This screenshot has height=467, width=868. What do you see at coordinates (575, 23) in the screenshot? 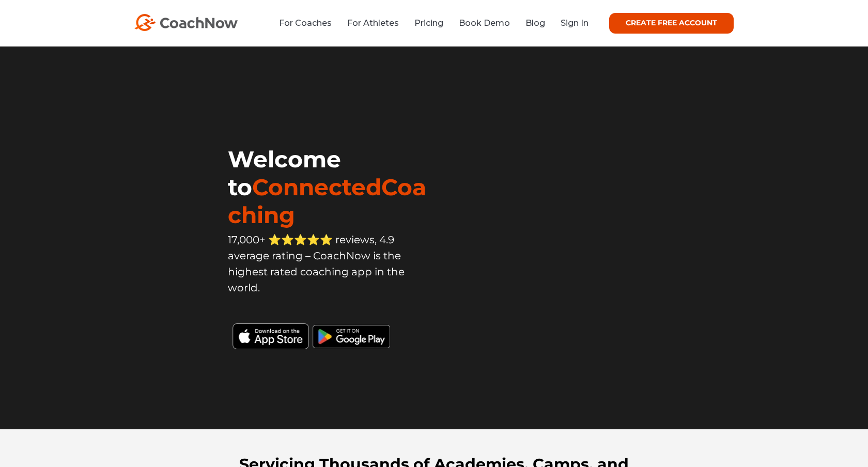
I see `a: Sign In` at bounding box center [575, 23].